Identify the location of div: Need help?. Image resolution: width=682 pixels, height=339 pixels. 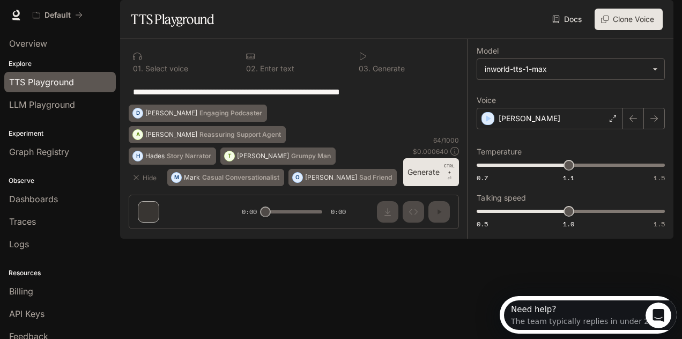
(83, 13).